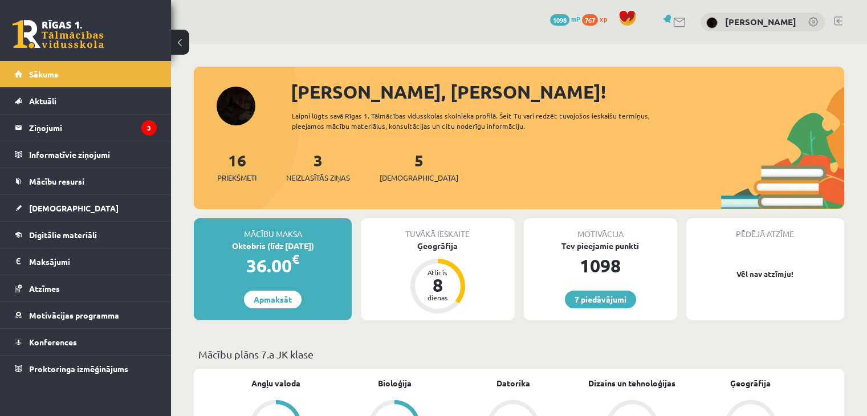 This screenshot has width=867, height=416. Describe the element at coordinates (575, 19) in the screenshot. I see `span: mP` at that location.